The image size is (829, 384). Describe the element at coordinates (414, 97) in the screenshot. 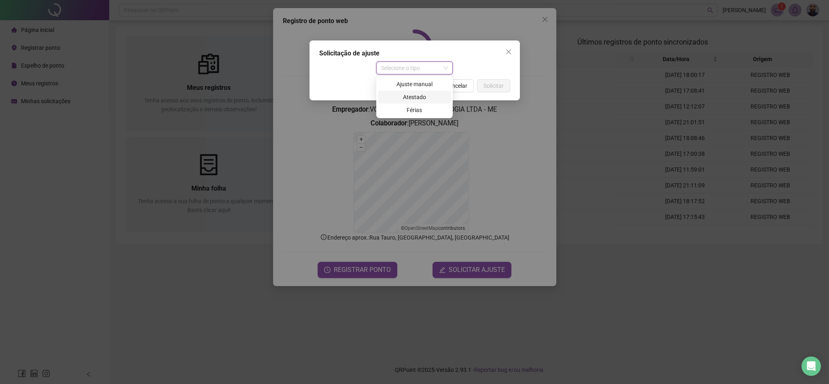

I see `div: Atestado` at that location.